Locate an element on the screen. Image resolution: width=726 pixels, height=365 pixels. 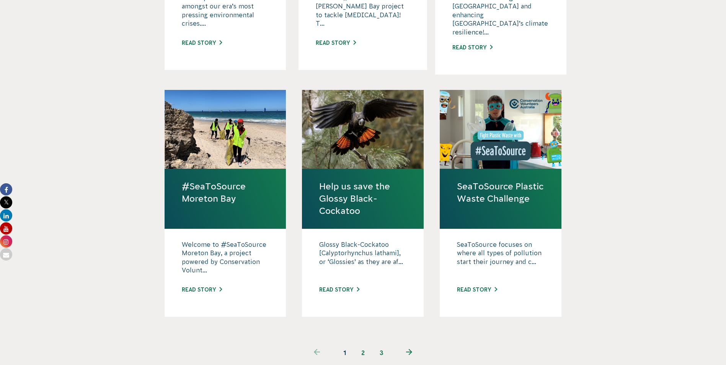
p: Glossy Black-Cockatoo [Calyptorhynchus lathami], or ‘Glossies’ as they are af... is located at coordinates (363, 259).